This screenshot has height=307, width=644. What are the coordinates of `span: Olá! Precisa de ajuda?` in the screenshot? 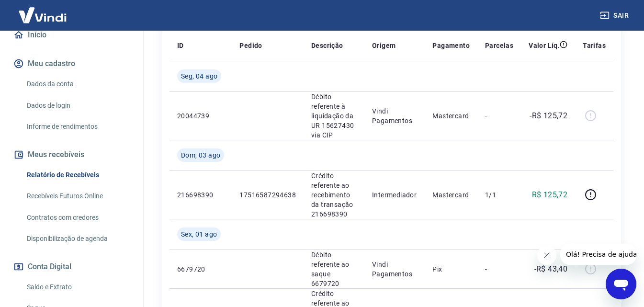 It's located at (43, 10).